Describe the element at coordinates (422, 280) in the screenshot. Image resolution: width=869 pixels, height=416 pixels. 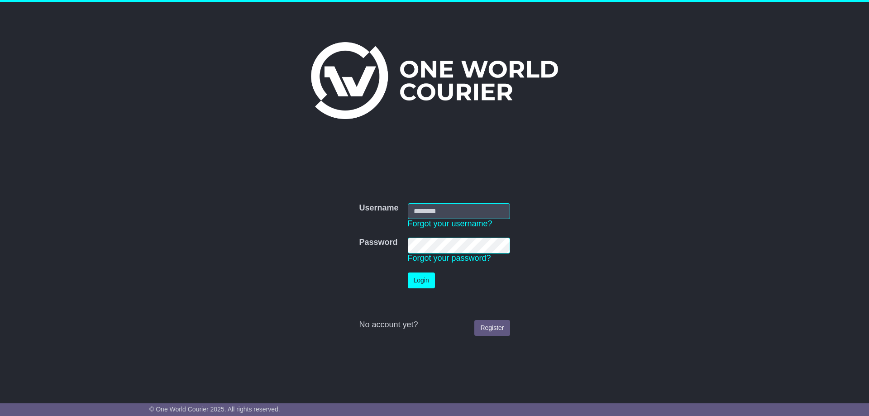
I see `button: Login` at that location.